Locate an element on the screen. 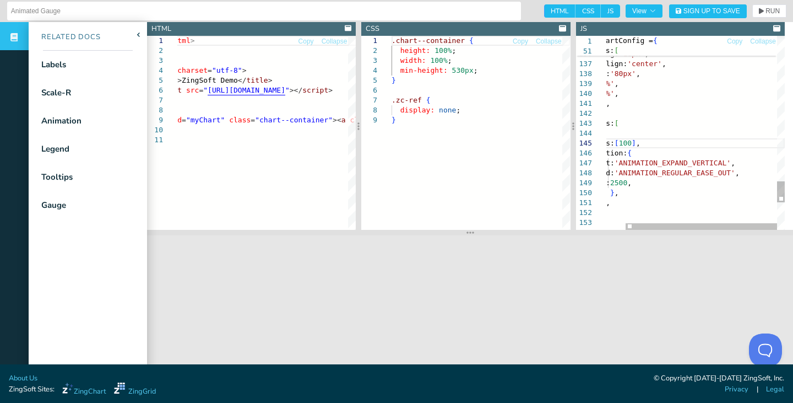 The height and width of the screenshot is (403, 793). input: Untitled Demo is located at coordinates (264, 11).